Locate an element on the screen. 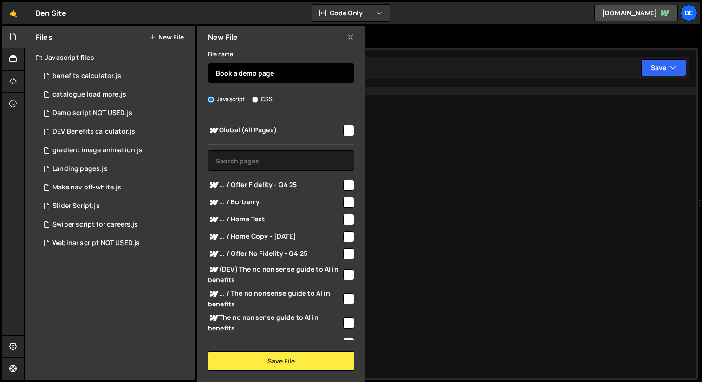 The image size is (702, 382). label: File name is located at coordinates (220, 54).